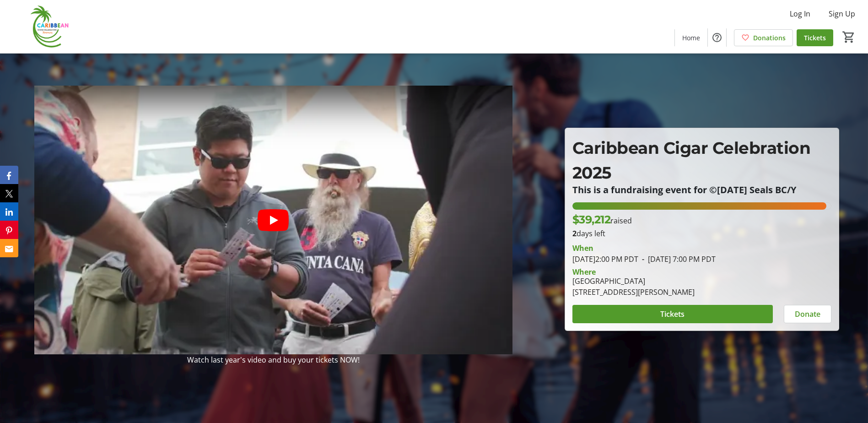 This screenshot has width=868, height=423. I want to click on span: 2, so click(574, 233).